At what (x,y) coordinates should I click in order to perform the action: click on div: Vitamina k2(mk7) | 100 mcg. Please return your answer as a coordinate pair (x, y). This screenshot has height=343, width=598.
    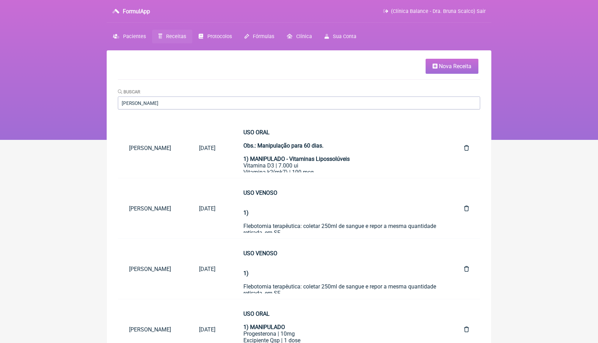
    Looking at the image, I should click on (340, 172).